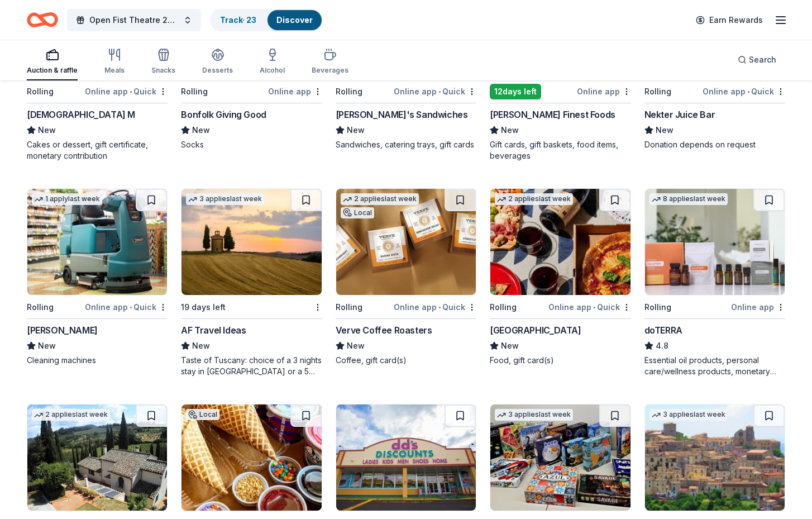  Describe the element at coordinates (406, 277) in the screenshot. I see `a: Image for Verve Coffee Roasters2 applieslast weekLocalRollingOnline app•QuickVerve Coffee Roaster...` at that location.